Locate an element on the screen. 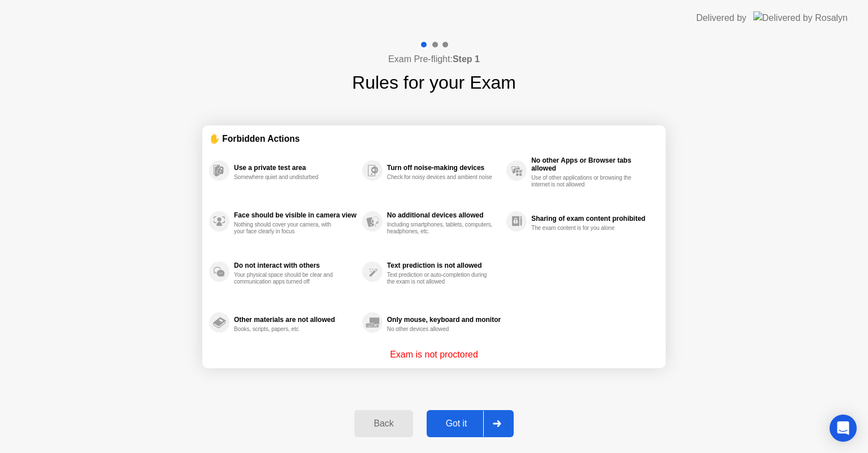 This screenshot has height=453, width=868. div: Face should be visible in camera view is located at coordinates (295, 215).